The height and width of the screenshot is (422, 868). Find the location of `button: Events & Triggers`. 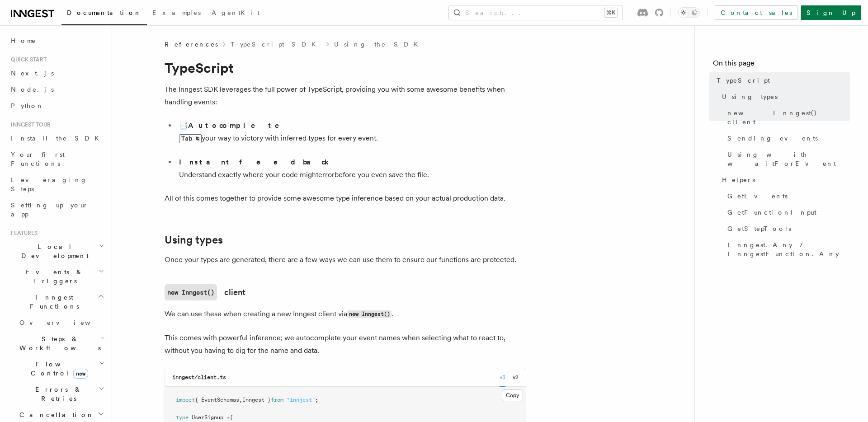

button: Events & Triggers is located at coordinates (56, 276).